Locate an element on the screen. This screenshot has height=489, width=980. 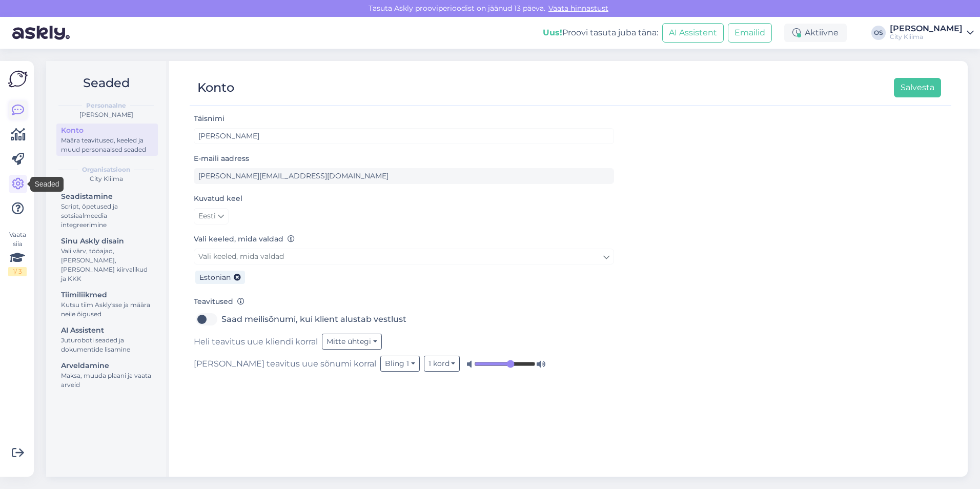
div: Sinu Askly disain is located at coordinates (107, 241).